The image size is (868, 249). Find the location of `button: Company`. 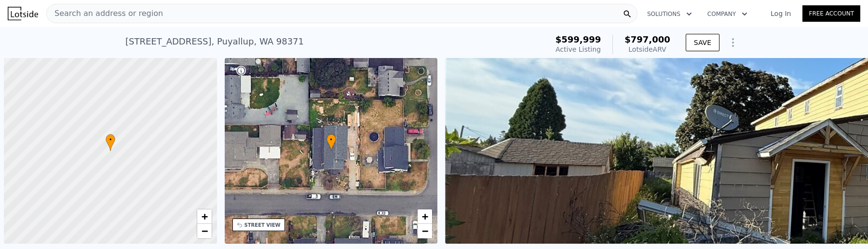

button: Company is located at coordinates (727, 14).